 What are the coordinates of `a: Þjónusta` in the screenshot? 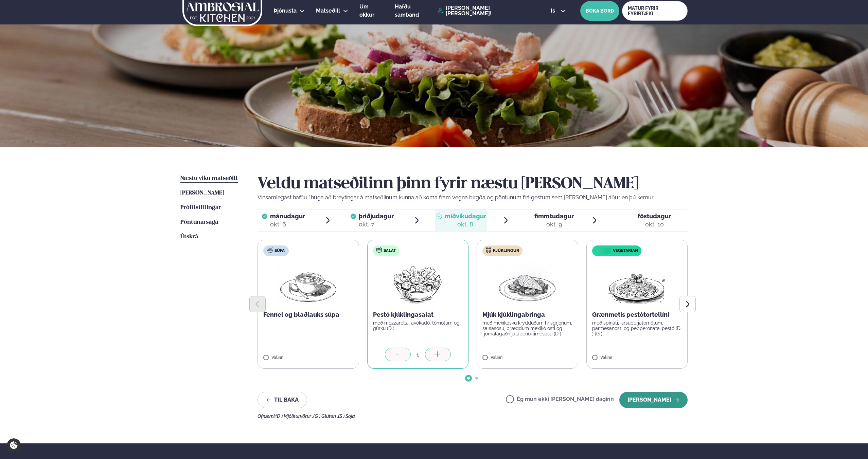 It's located at (285, 11).